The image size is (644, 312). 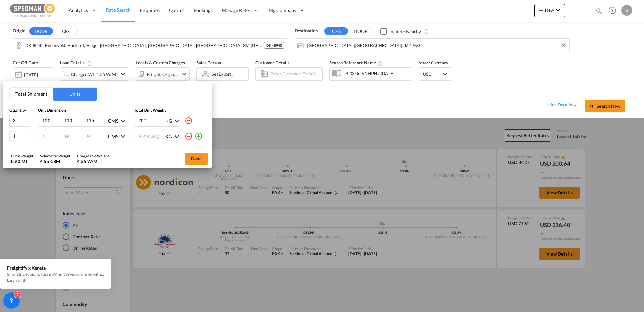 What do you see at coordinates (169, 111) in the screenshot?
I see `div: Total Unit Weight` at bounding box center [169, 111].